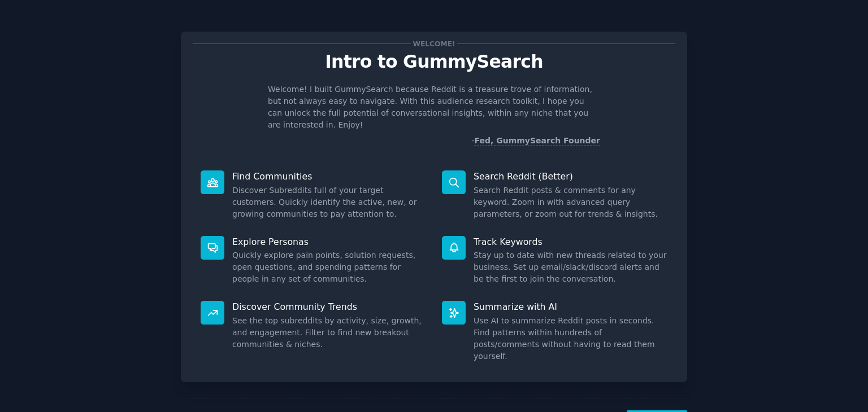 Image resolution: width=868 pixels, height=412 pixels. Describe the element at coordinates (434, 62) in the screenshot. I see `p: Intro to GummySearch` at that location.